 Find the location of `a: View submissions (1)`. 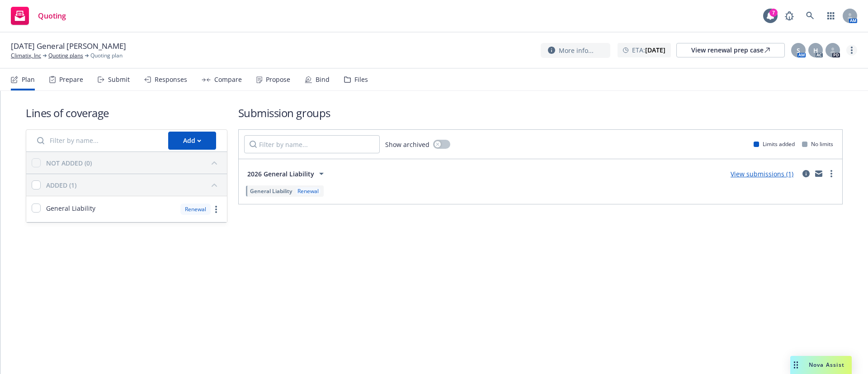

a: View submissions (1) is located at coordinates (762, 174).